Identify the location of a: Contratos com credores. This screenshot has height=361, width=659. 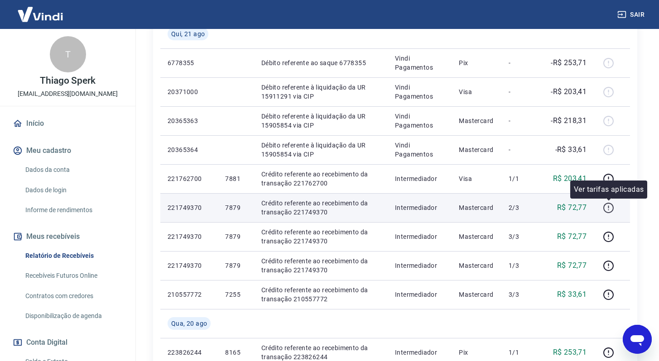
(73, 296).